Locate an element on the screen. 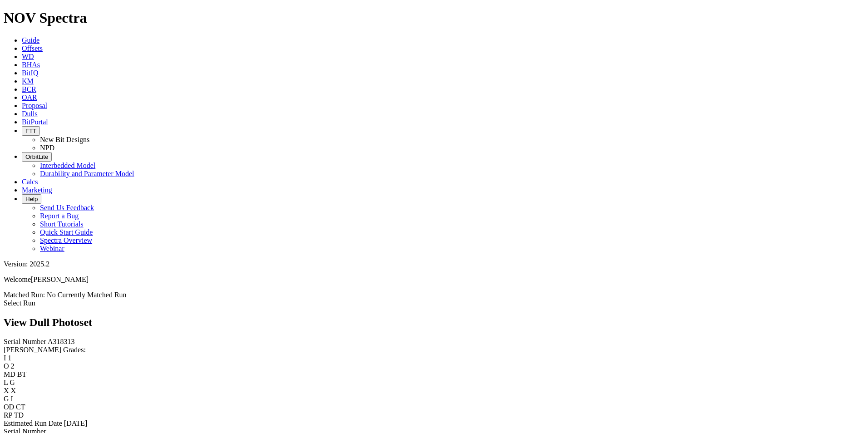 The height and width of the screenshot is (433, 868). a: WD is located at coordinates (28, 57).